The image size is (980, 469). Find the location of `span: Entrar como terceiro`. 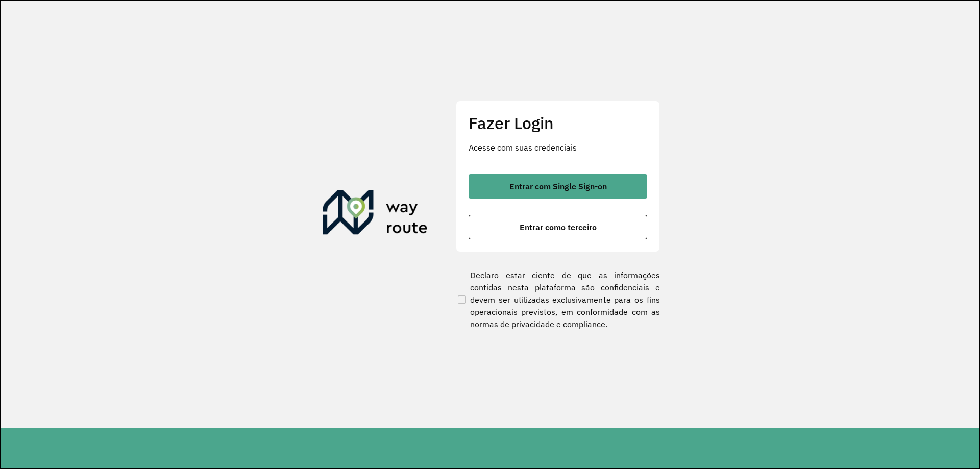

span: Entrar como terceiro is located at coordinates (558, 227).